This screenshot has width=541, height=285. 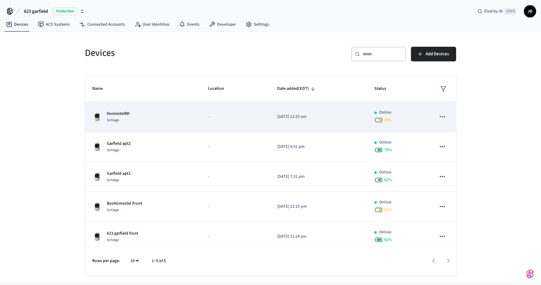 What do you see at coordinates (119, 143) in the screenshot?
I see `p: Garfield apt2` at bounding box center [119, 143].